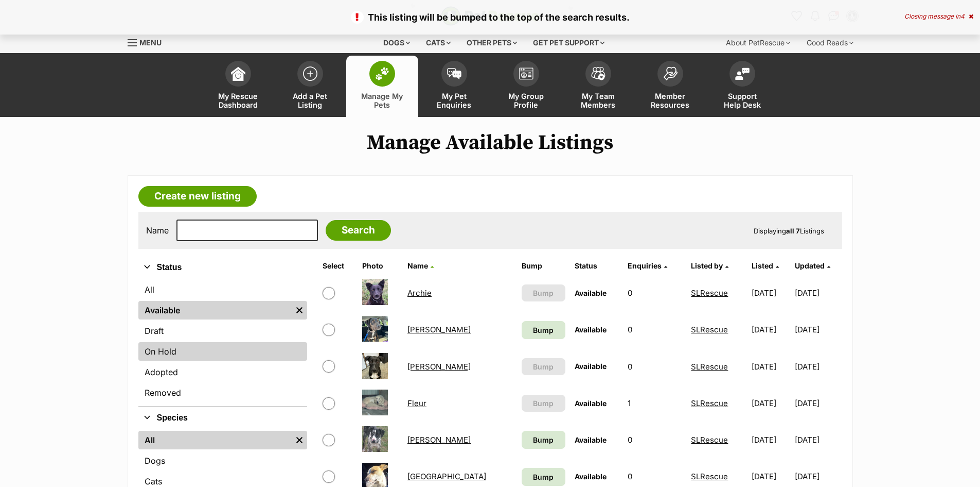 Image resolution: width=980 pixels, height=487 pixels. I want to click on a: Fleur, so click(417, 402).